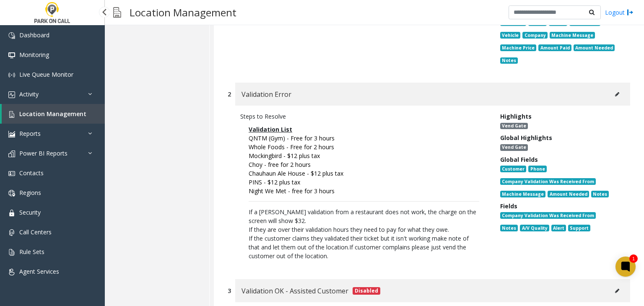  What do you see at coordinates (559, 228) in the screenshot?
I see `span: Alert` at bounding box center [559, 228].